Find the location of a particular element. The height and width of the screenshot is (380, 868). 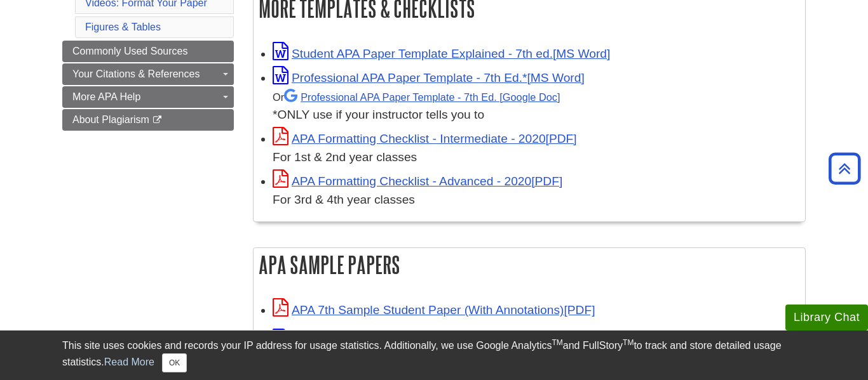

span: About Plagiarism is located at coordinates (111, 119).